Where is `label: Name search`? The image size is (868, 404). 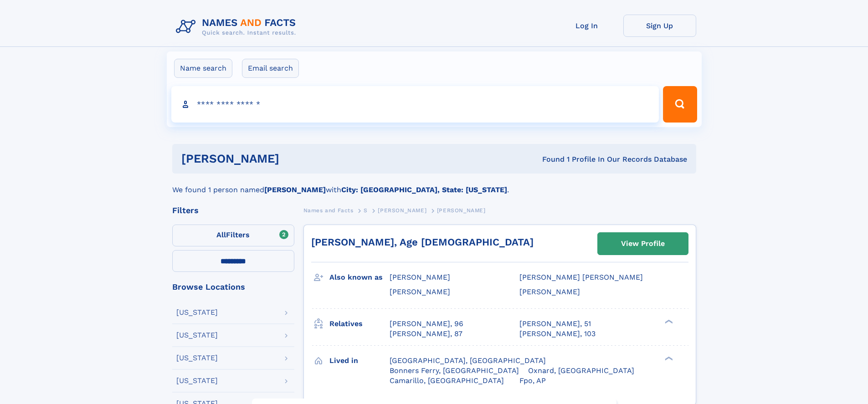 label: Name search is located at coordinates (203, 69).